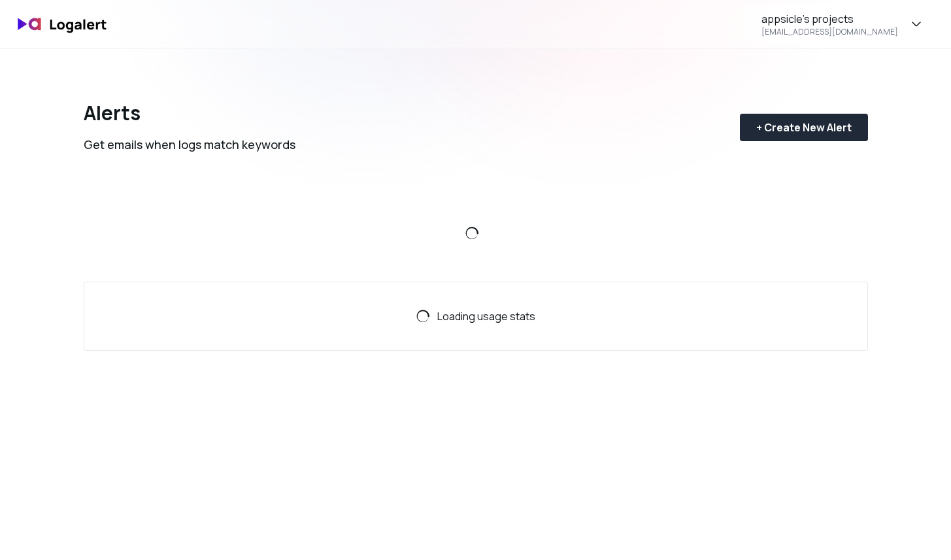 The image size is (951, 560). I want to click on img: logo, so click(63, 24).